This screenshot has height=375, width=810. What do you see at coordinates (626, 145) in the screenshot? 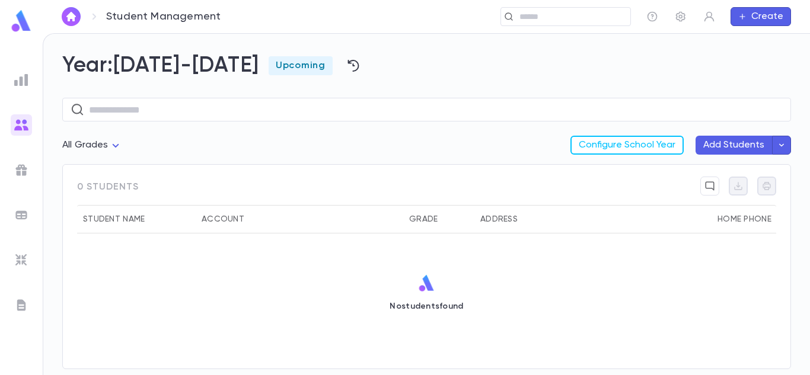
I see `button: Configure School Year` at bounding box center [626, 145].